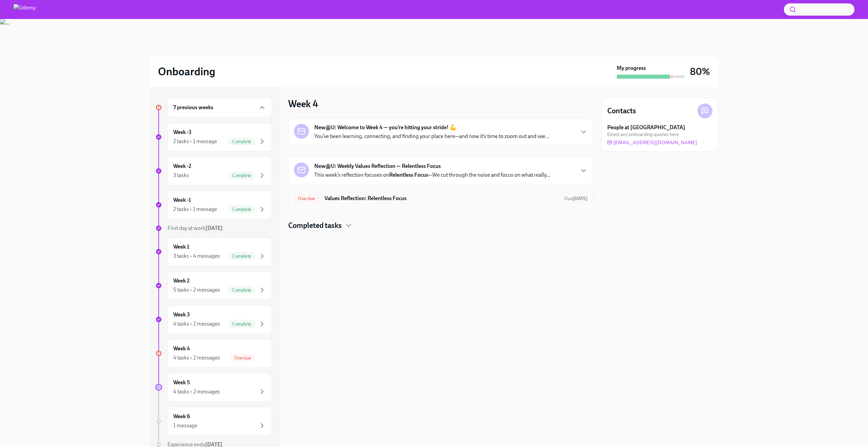 The height and width of the screenshot is (447, 868). I want to click on h6: Week 3, so click(182, 315).